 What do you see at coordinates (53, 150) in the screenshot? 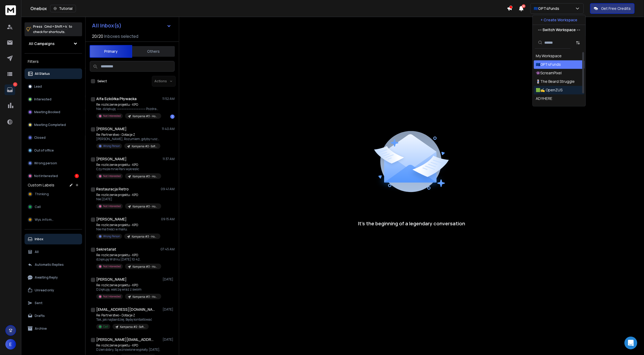
I see `button: Out of office` at bounding box center [53, 150].